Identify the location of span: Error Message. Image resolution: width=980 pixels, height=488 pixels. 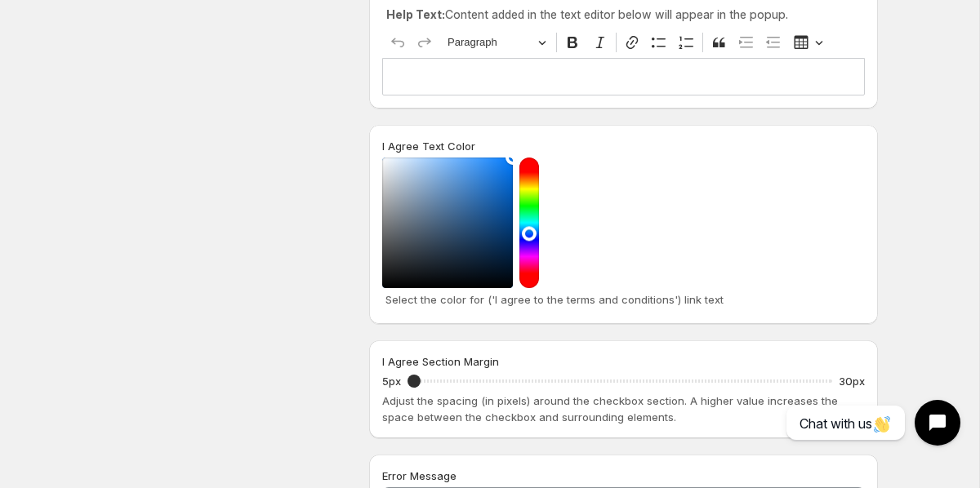
(419, 476).